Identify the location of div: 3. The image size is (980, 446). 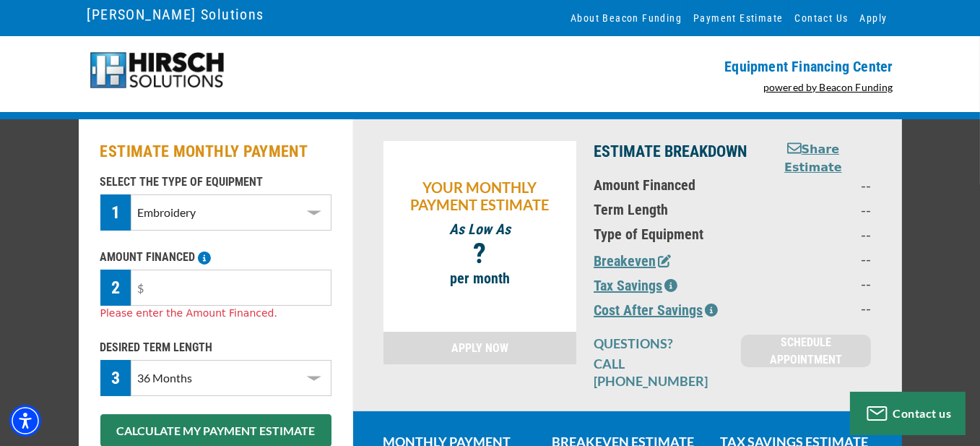
(116, 378).